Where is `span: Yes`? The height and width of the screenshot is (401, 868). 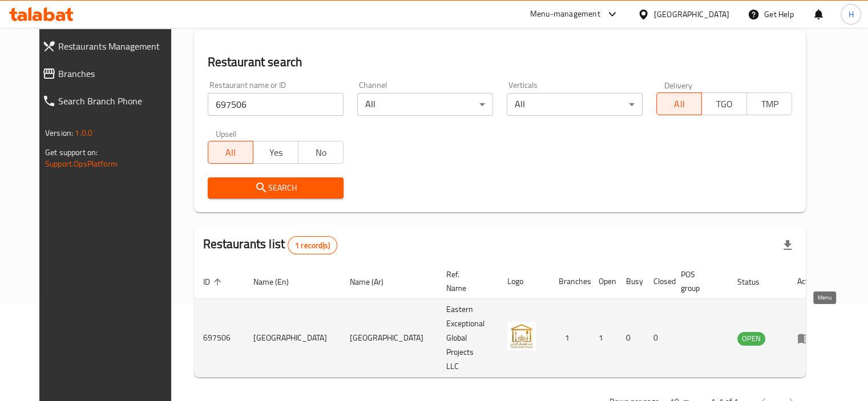 span: Yes is located at coordinates (276, 153).